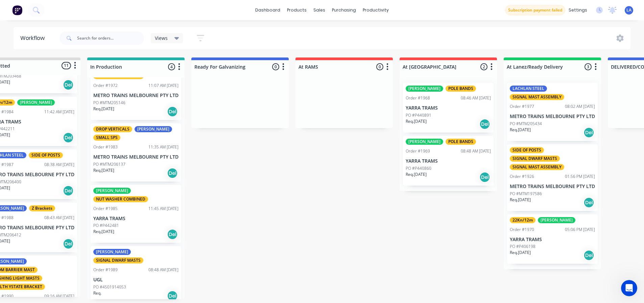  What do you see at coordinates (162, 38) in the screenshot?
I see `span: Views` at bounding box center [162, 38].